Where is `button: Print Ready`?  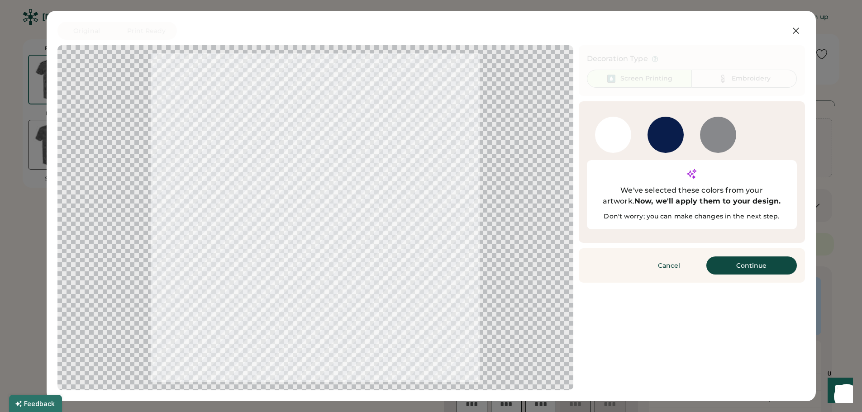 button: Print Ready is located at coordinates (147, 31).